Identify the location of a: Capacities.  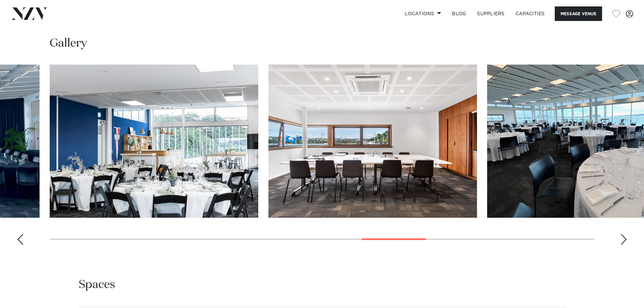
(530, 13).